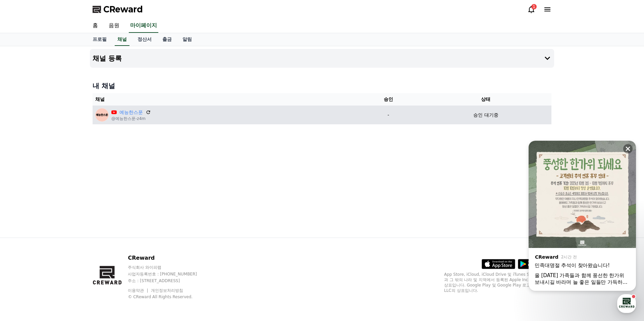 The height and width of the screenshot is (321, 644). Describe the element at coordinates (108, 225) in the screenshot. I see `span: 설정` at that location.